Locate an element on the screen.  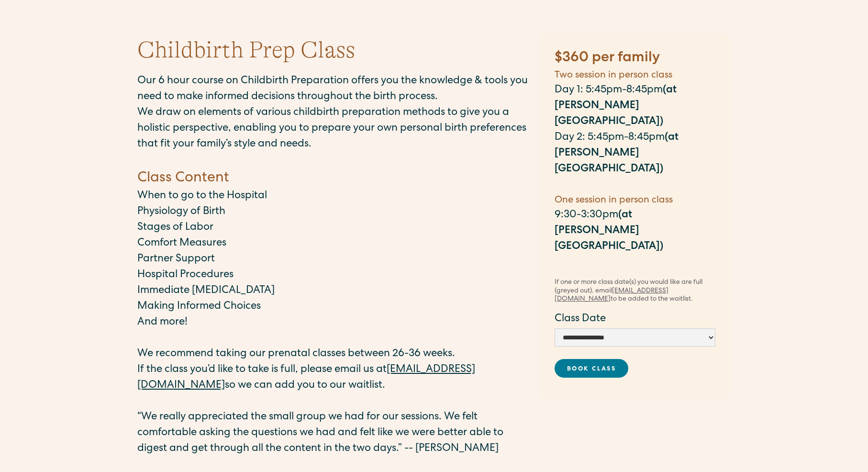
p: Comfort Measures is located at coordinates (334, 244).